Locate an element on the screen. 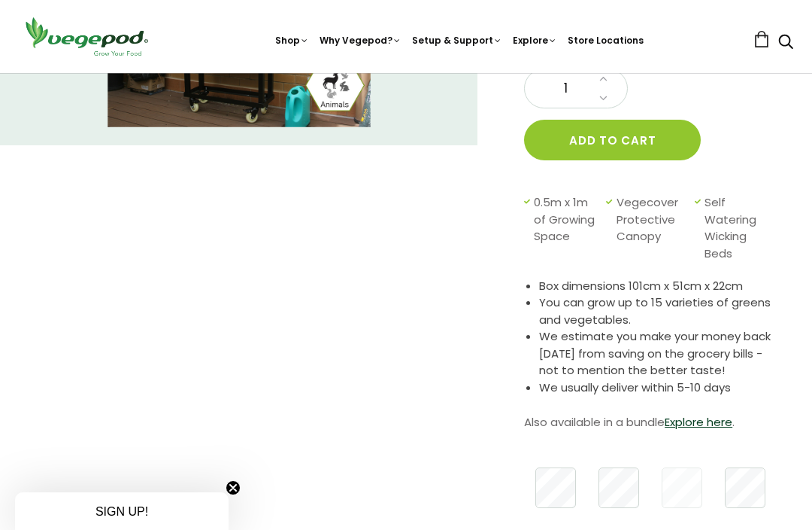 The height and width of the screenshot is (530, 812). span: SIGN UP! is located at coordinates (122, 511).